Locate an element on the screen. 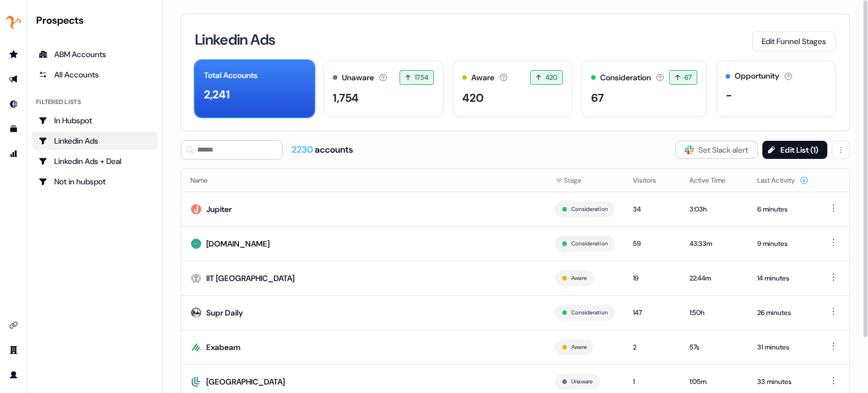 This screenshot has width=868, height=393. a: Go to Linkedin Ads + Deal is located at coordinates (94, 161).